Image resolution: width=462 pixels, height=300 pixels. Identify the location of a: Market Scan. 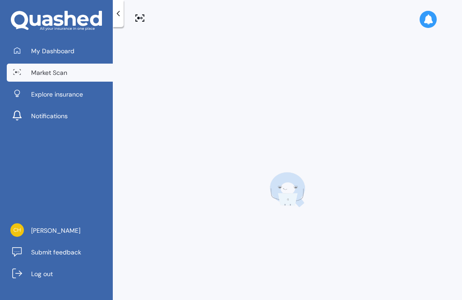
(60, 73).